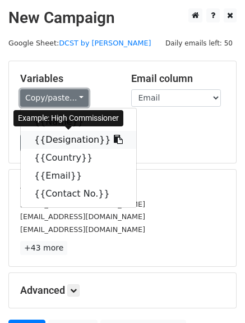 This screenshot has width=245, height=323. Describe the element at coordinates (79, 158) in the screenshot. I see `a: {{Country}}` at that location.